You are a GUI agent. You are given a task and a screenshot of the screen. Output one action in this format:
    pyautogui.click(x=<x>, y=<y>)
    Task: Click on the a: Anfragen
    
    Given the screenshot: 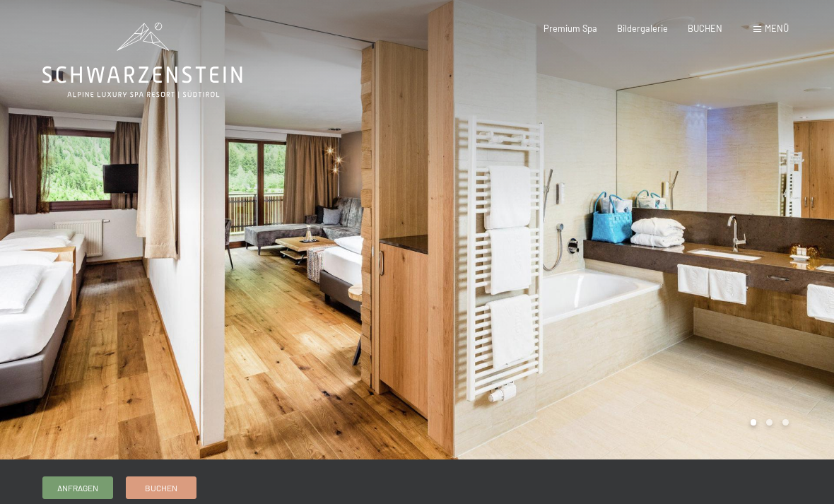 What is the action you would take?
    pyautogui.click(x=78, y=488)
    